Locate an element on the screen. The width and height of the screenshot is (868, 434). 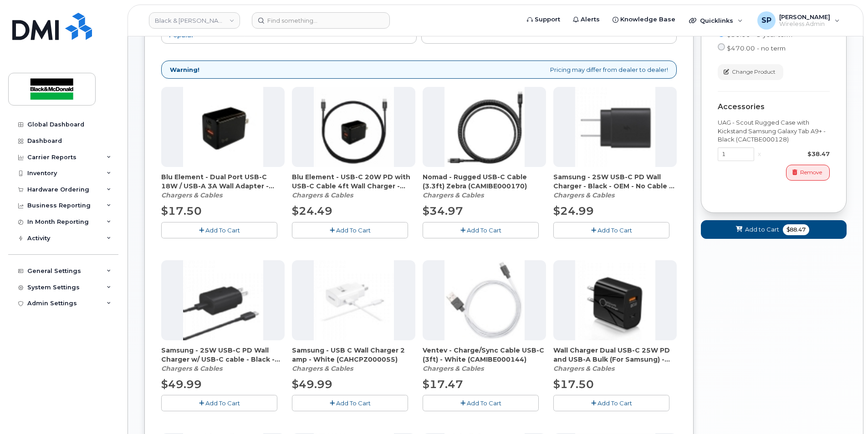
div: Spencer Pearson is located at coordinates (798, 21).